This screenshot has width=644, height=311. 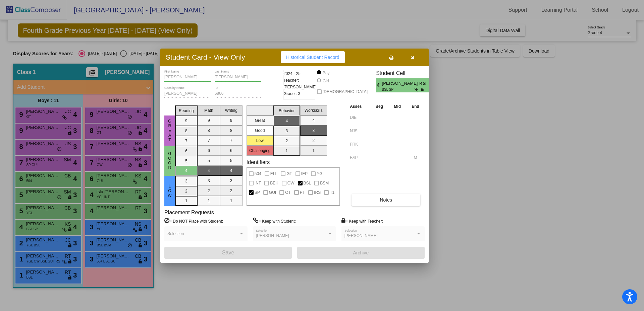 What do you see at coordinates (326, 73) in the screenshot?
I see `div: Boy` at bounding box center [326, 73].